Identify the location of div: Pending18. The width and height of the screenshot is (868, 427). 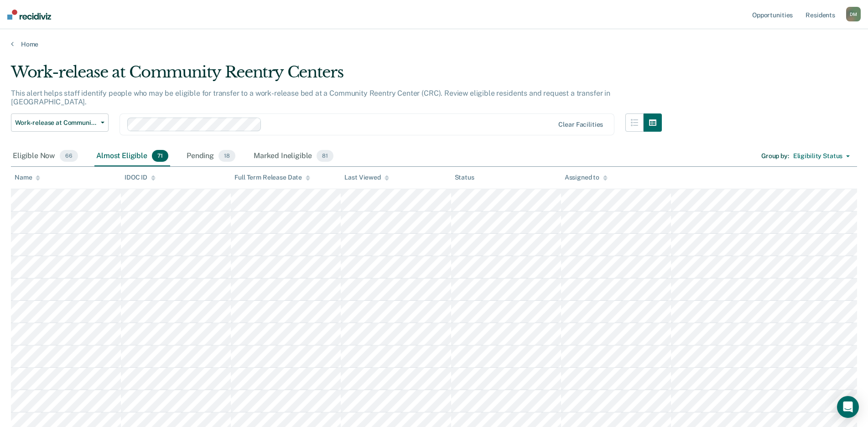
(211, 156).